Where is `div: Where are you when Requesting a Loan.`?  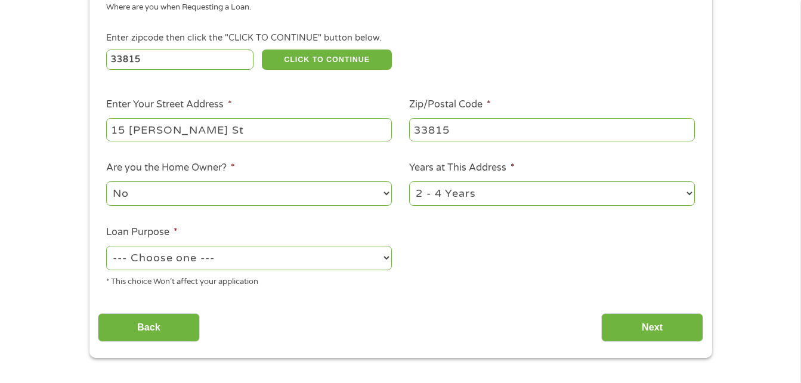
div: Where are you when Requesting a Loan. is located at coordinates (396, 8).